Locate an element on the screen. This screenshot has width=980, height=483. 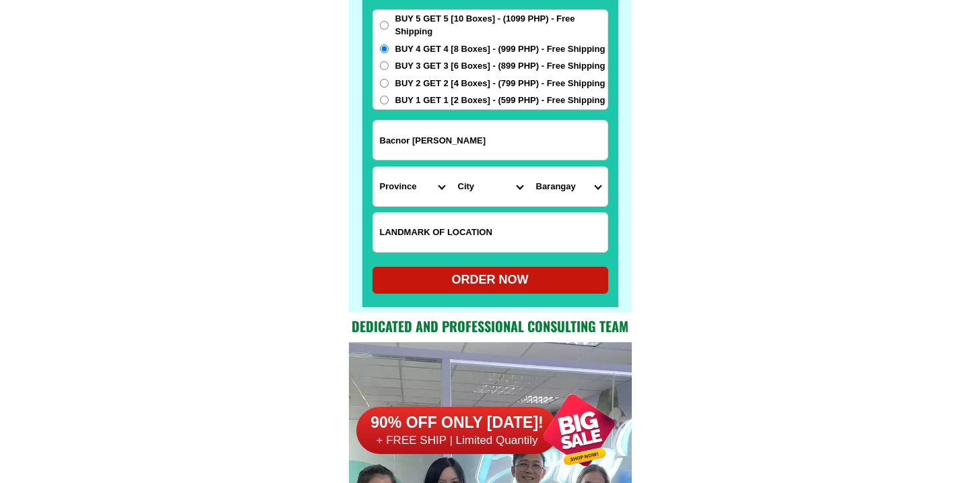
span: BUY 1 GET 1 [2 Boxes] - (599 PHP) - Free Shipping is located at coordinates (500, 100).